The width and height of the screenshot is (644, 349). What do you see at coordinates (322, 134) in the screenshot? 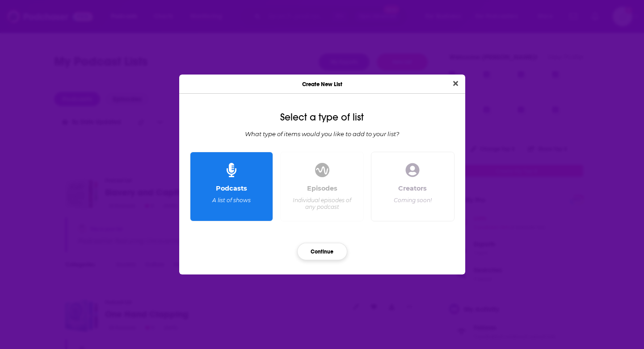
I see `div: What type of items would you like to add to your list?` at bounding box center [322, 134].